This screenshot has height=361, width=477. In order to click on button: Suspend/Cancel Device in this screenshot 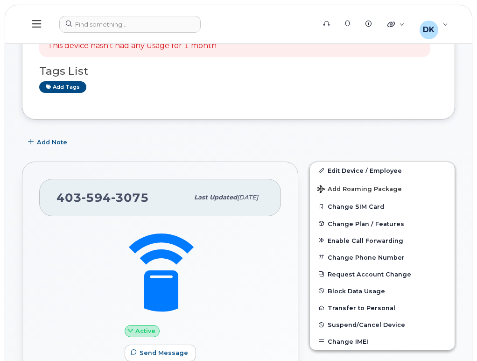, I will do `click(382, 324)`.